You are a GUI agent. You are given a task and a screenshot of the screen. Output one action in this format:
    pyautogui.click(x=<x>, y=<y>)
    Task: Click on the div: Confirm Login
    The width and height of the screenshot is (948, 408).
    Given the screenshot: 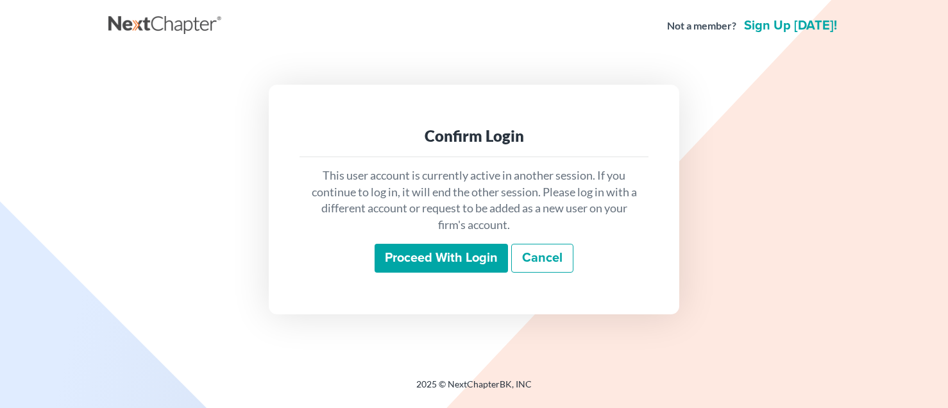 What is the action you would take?
    pyautogui.click(x=474, y=136)
    